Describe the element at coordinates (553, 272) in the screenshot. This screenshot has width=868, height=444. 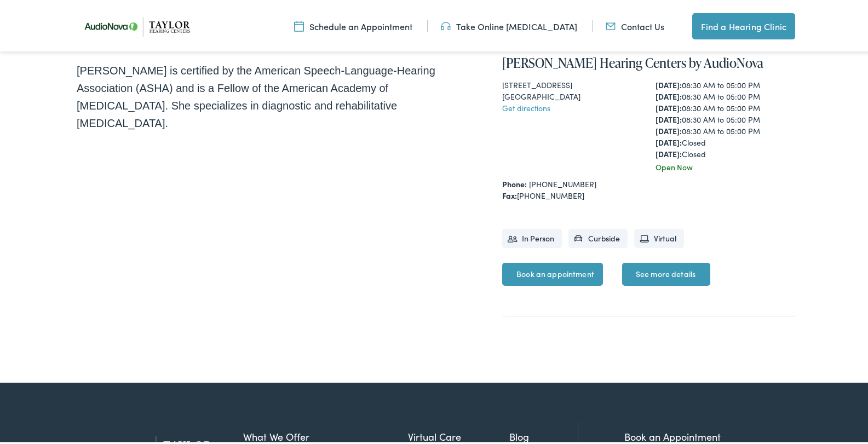
I see `a: Book an appointment` at that location.